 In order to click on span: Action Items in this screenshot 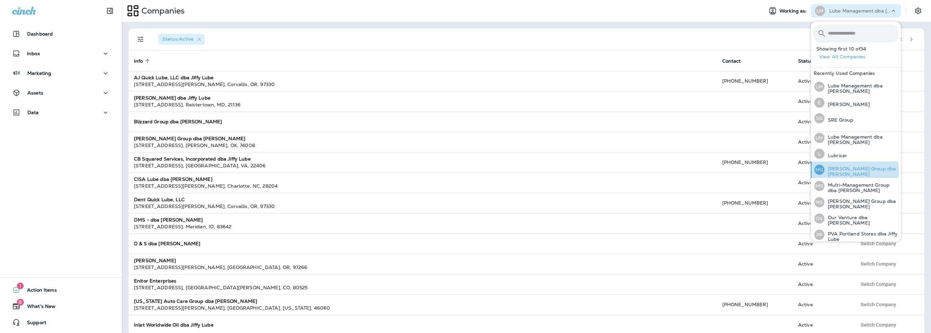, I will do `click(39, 291)`.